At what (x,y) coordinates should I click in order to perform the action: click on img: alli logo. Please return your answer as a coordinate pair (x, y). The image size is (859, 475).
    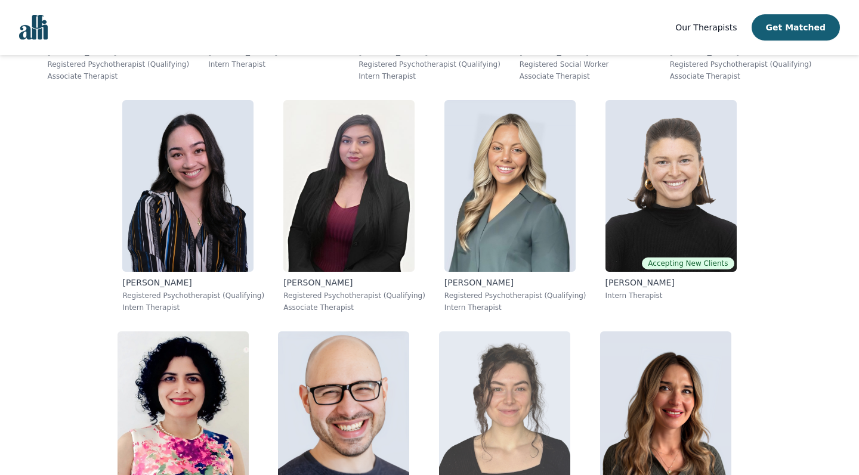
    Looking at the image, I should click on (33, 27).